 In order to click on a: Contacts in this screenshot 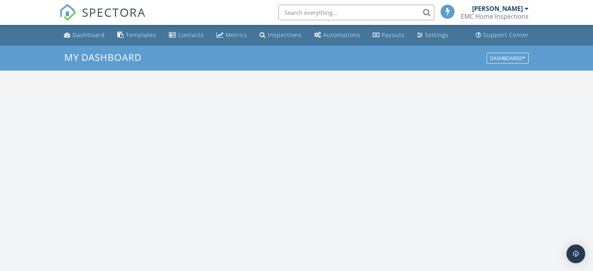, I will do `click(186, 35)`.